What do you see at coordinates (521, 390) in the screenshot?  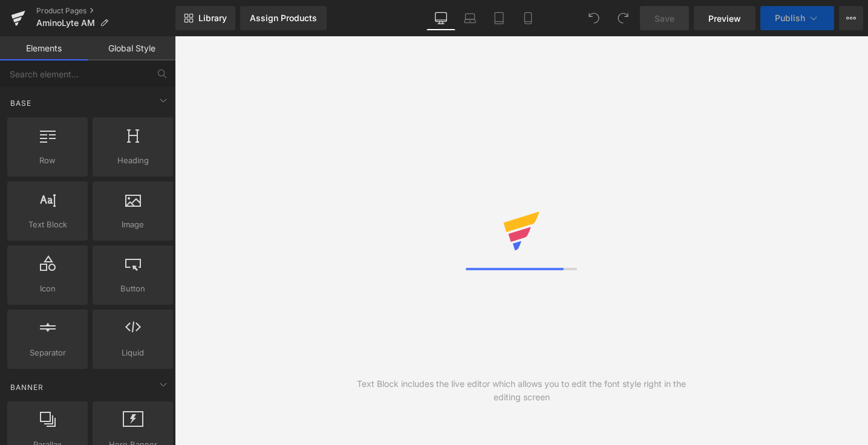 I see `div: Text Block includes the live editor which allows you to edit the font style right in the editing ...` at bounding box center [521, 390].